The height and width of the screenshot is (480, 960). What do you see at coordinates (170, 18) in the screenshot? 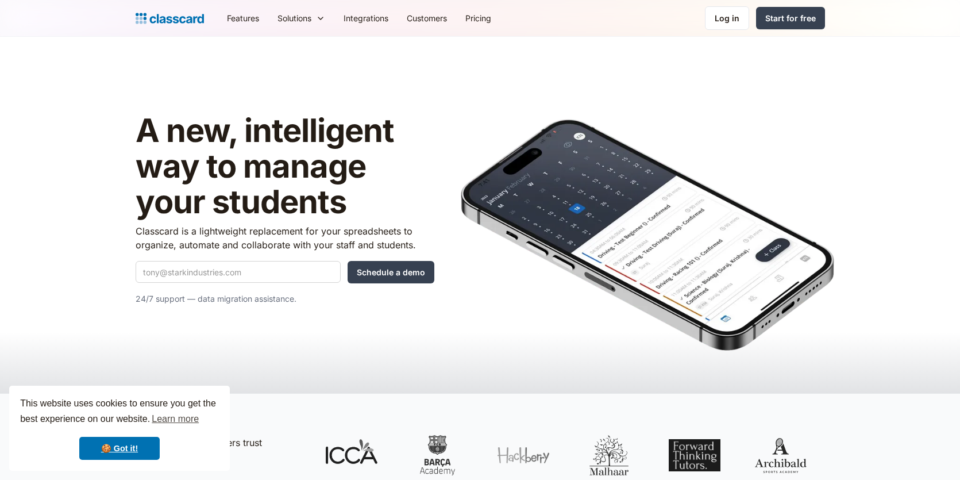
I see `a: Logo` at bounding box center [170, 18].